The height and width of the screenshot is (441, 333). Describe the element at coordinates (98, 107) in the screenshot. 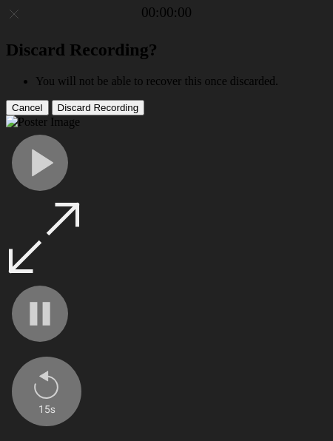

I see `button: Discard Recording` at that location.